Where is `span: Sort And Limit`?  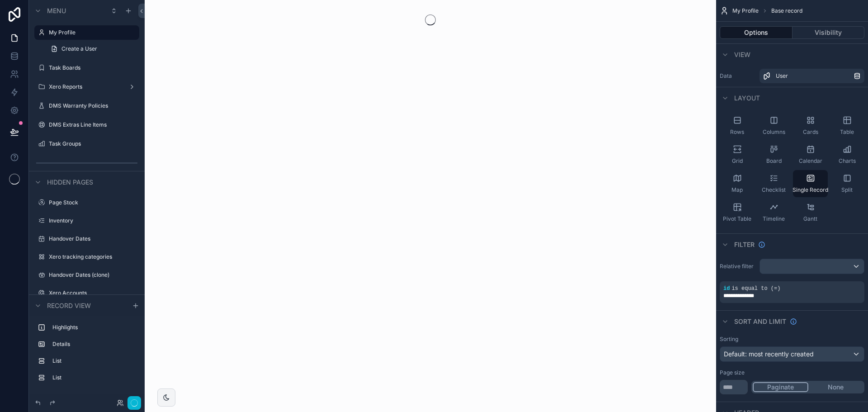
span: Sort And Limit is located at coordinates (760, 322).